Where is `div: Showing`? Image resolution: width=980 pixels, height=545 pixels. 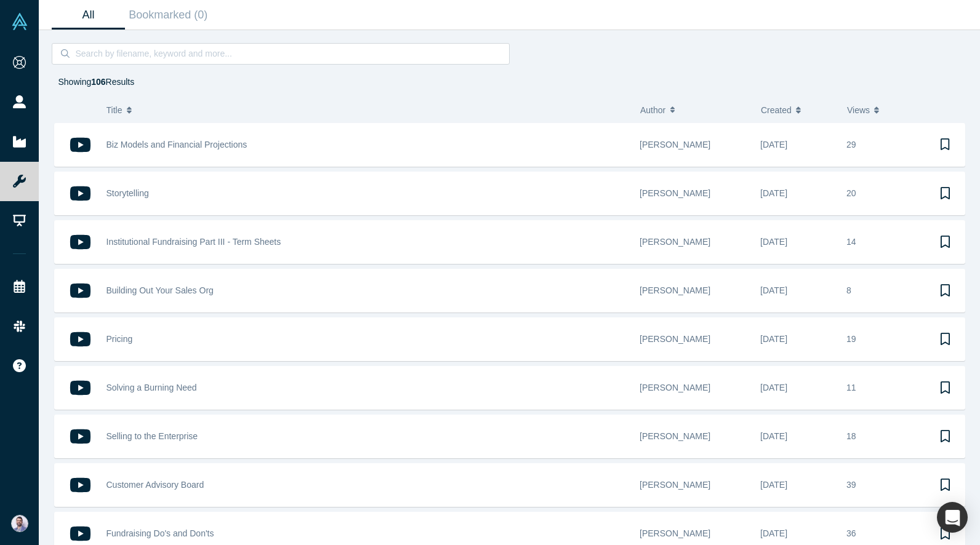
div: Showing is located at coordinates (97, 82).